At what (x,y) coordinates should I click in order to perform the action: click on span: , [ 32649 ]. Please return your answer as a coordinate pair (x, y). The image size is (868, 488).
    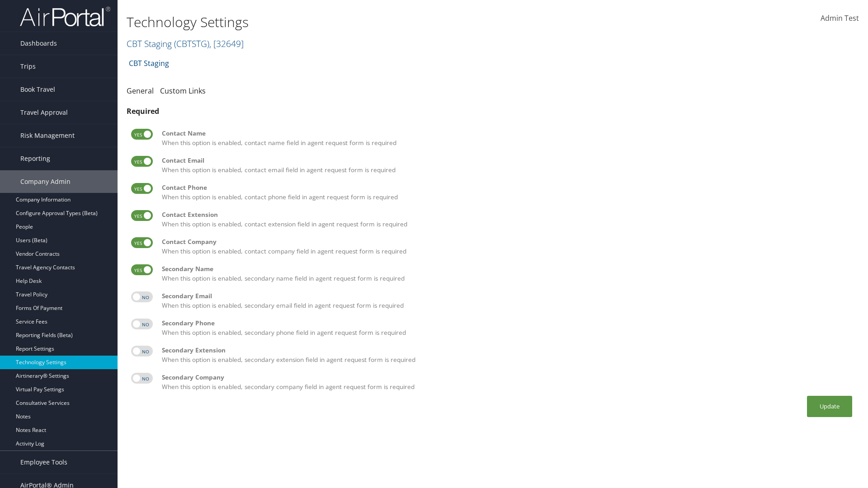
    Looking at the image, I should click on (227, 44).